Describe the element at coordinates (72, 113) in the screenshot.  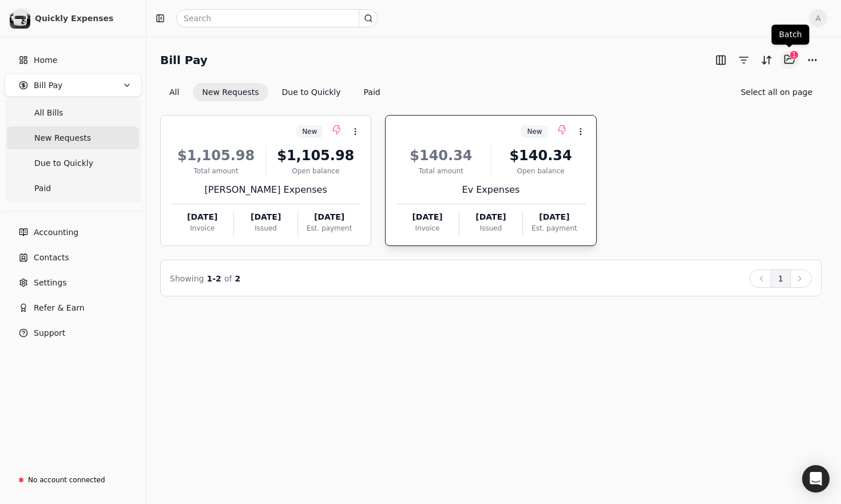
I see `a: All Bills` at that location.